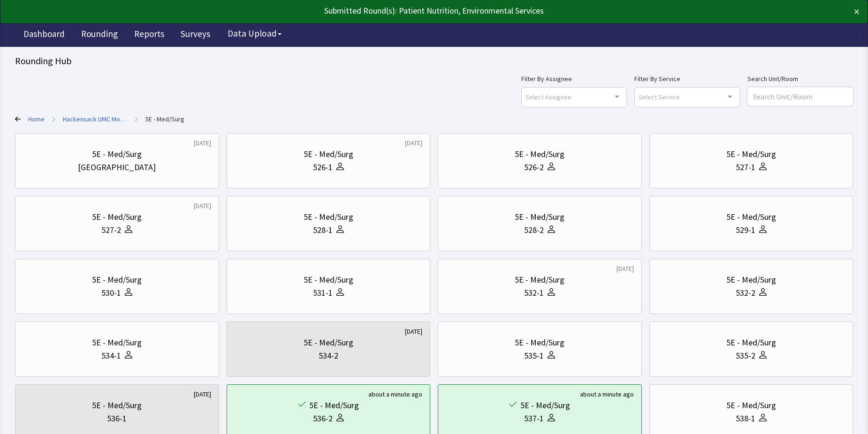 The width and height of the screenshot is (868, 434). What do you see at coordinates (44, 35) in the screenshot?
I see `a: Dashboard` at bounding box center [44, 35].